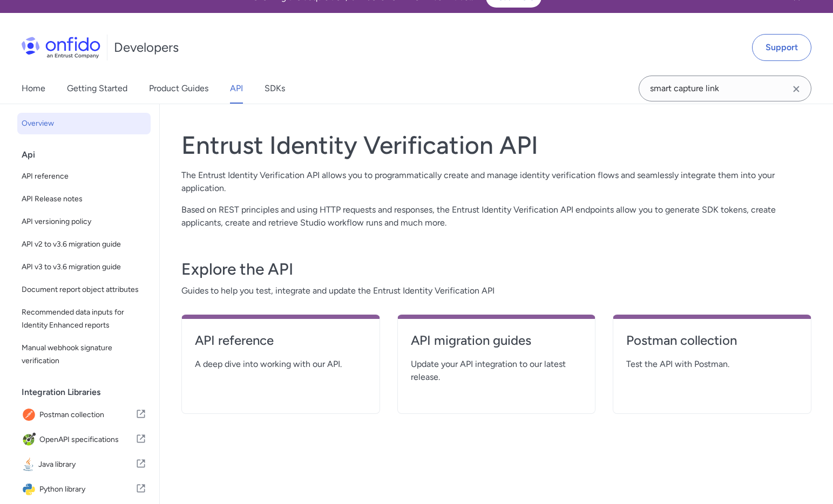 The width and height of the screenshot is (833, 504). I want to click on span: API v3 to v3.6 migration guide, so click(84, 267).